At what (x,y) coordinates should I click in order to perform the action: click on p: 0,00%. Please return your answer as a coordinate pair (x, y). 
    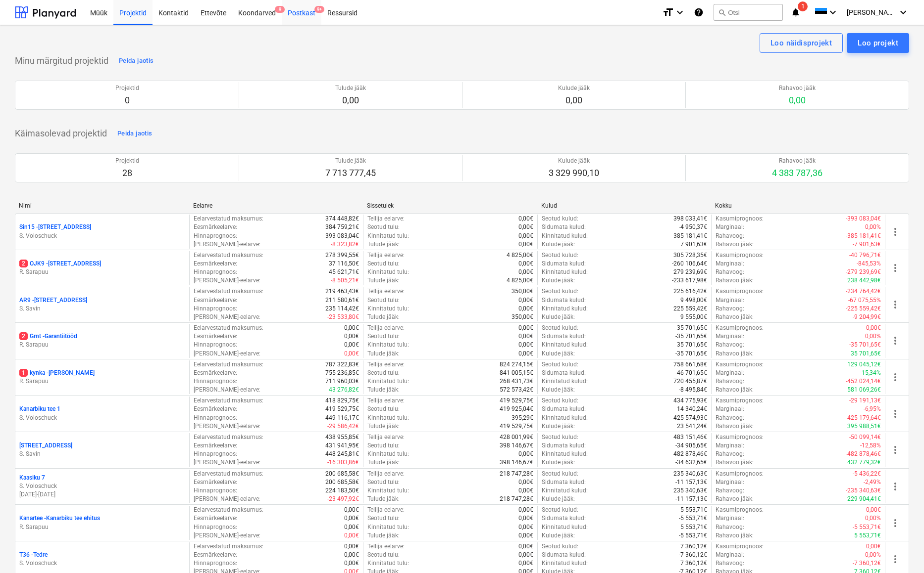
    Looking at the image, I should click on (872, 336).